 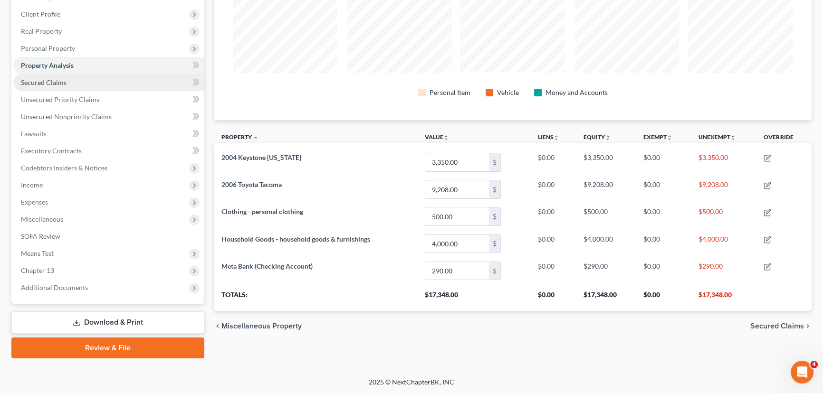 What do you see at coordinates (218, 326) in the screenshot?
I see `i: chevron_left` at bounding box center [218, 326].